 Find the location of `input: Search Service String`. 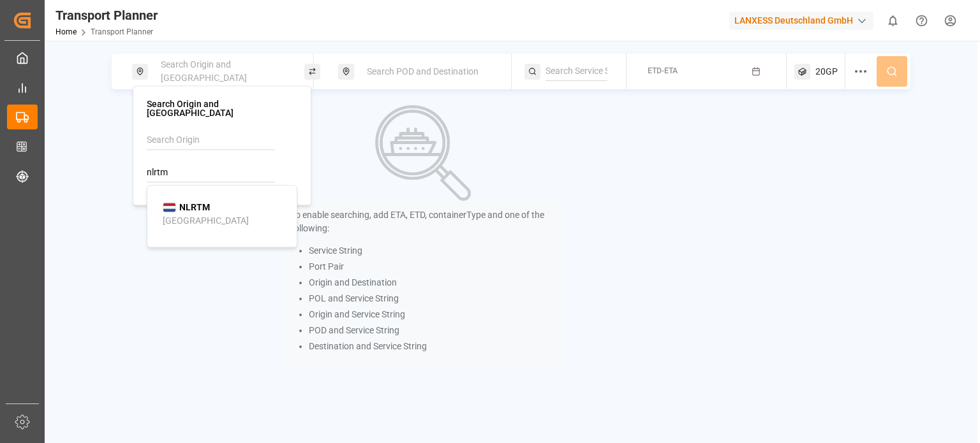

input: Search Service String is located at coordinates (576, 71).